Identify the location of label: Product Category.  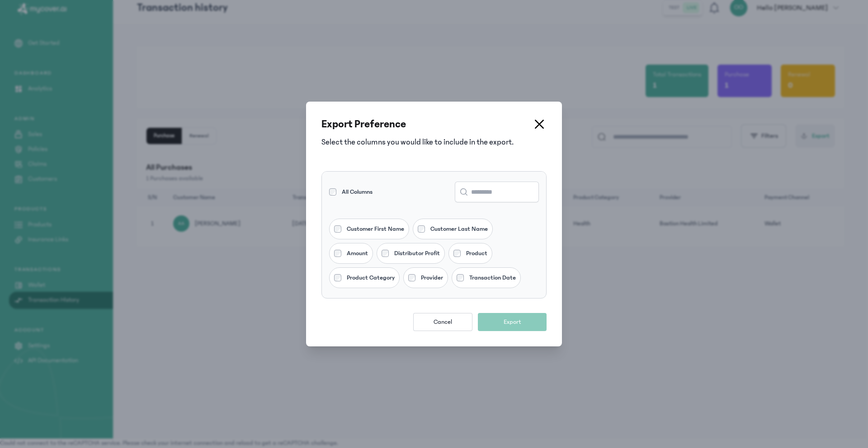
(371, 278).